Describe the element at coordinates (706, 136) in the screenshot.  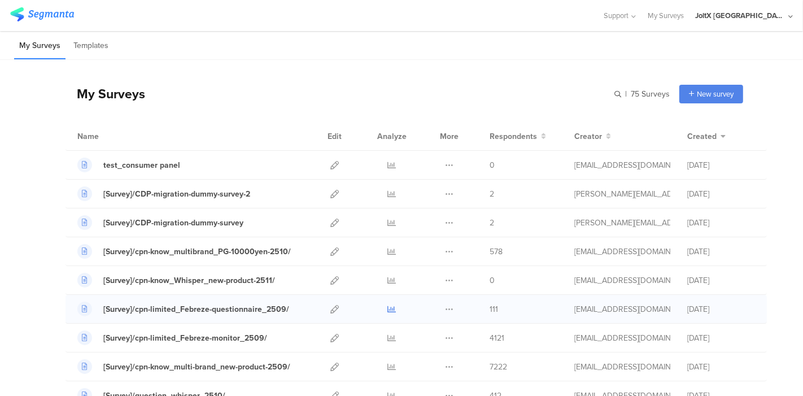
I see `button: Created` at that location.